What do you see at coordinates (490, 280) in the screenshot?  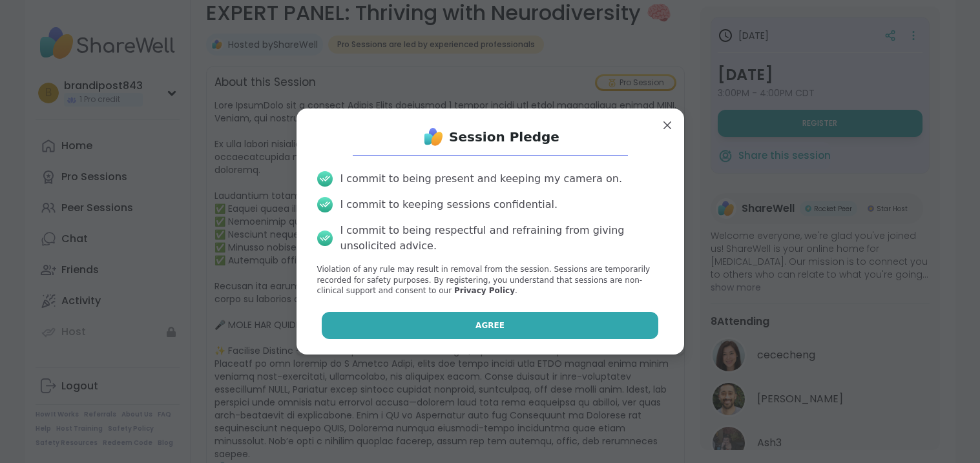 I see `p: Violation of any rule may result in removal from the session. Sessions are temporarily recorded f...` at bounding box center [490, 280].